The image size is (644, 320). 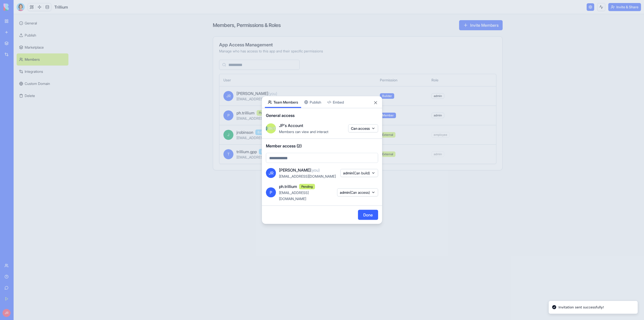 I want to click on span: ph.trillium, so click(x=288, y=186).